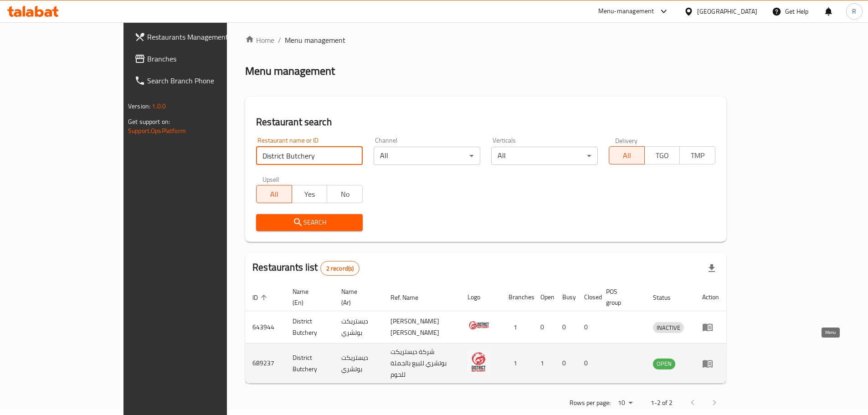 This screenshot has height=415, width=868. I want to click on div: Export file, so click(712, 268).